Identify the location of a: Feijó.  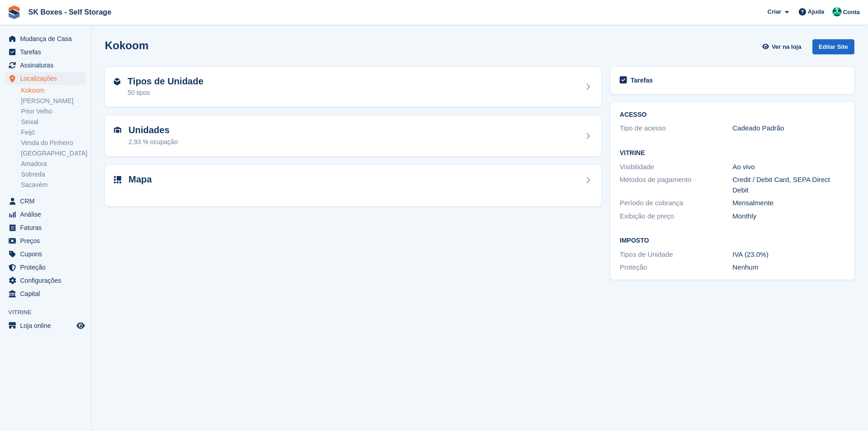
(53, 132).